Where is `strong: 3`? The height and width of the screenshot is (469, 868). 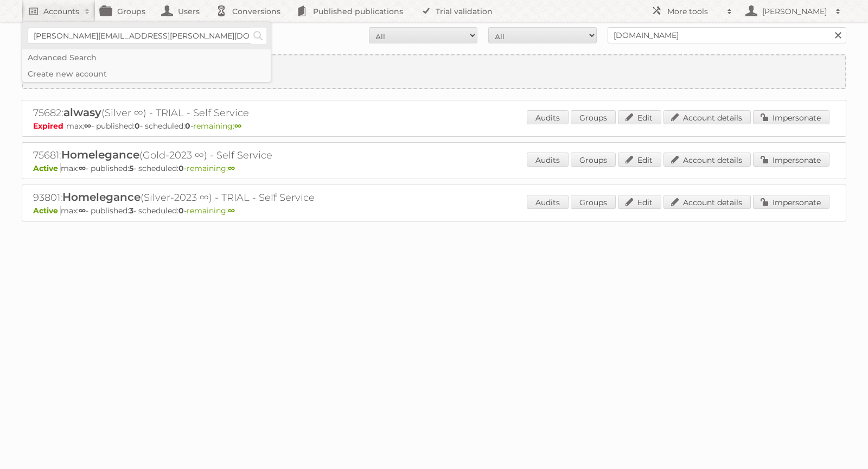
strong: 3 is located at coordinates (131, 211).